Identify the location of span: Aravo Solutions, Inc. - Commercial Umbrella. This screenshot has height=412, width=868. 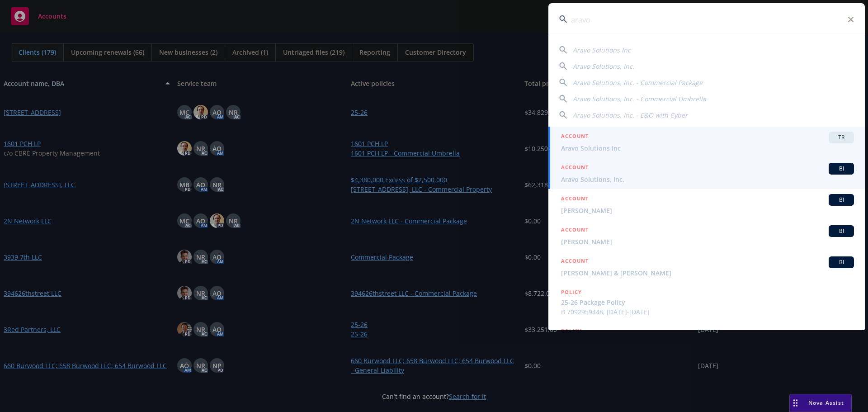
(639, 99).